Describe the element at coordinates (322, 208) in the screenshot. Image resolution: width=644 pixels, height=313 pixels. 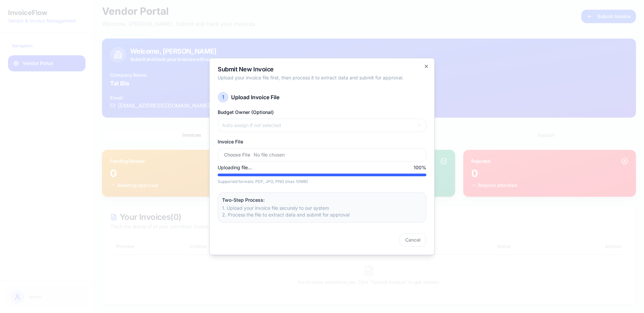
I see `p: 1. Upload your invoice file securely to our system` at that location.